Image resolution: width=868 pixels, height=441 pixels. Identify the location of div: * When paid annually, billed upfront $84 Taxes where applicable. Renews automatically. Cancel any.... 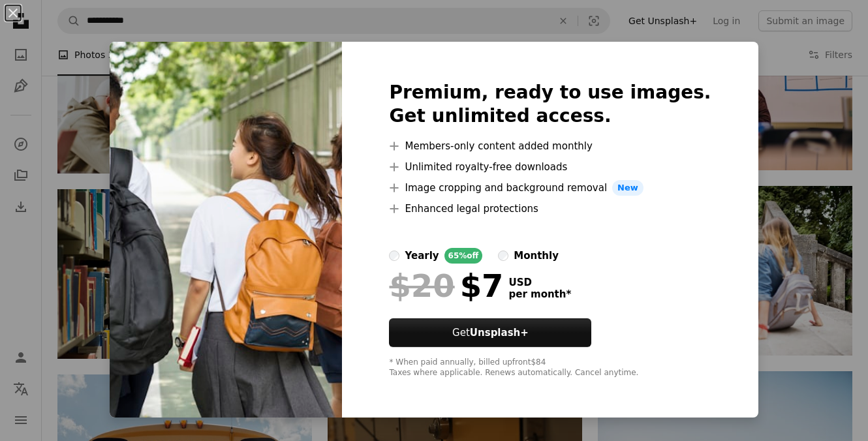
(549, 368).